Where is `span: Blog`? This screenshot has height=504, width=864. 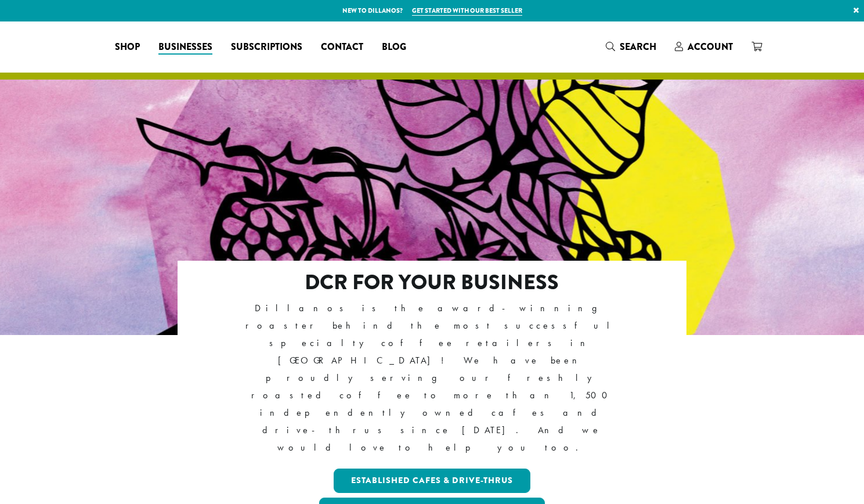
span: Blog is located at coordinates (394, 47).